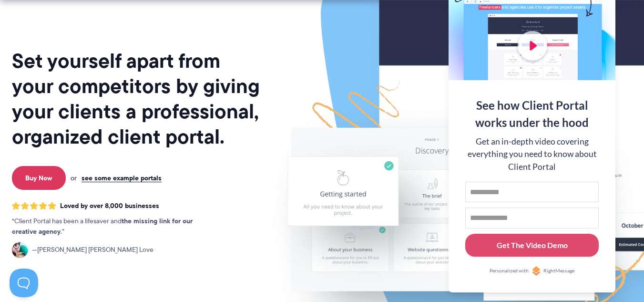 The image size is (644, 302). Describe the element at coordinates (532, 271) in the screenshot. I see `a: Personalized withRightMessage` at that location.